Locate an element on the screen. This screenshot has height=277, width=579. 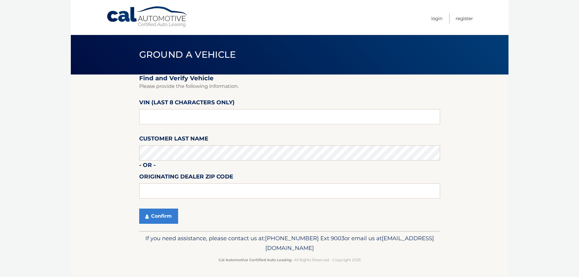
a: Cal Automotive is located at coordinates (148, 17).